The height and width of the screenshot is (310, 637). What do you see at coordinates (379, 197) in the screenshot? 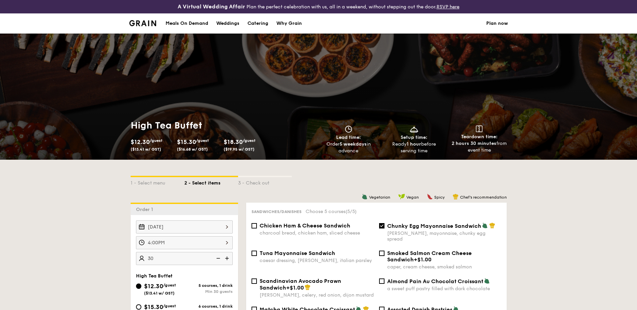
I see `span: Vegetarian` at bounding box center [379, 197].